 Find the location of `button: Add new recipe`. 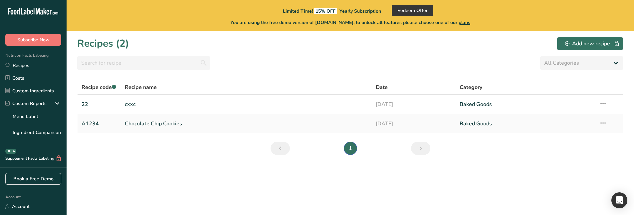

button: Add new recipe is located at coordinates (590, 44).